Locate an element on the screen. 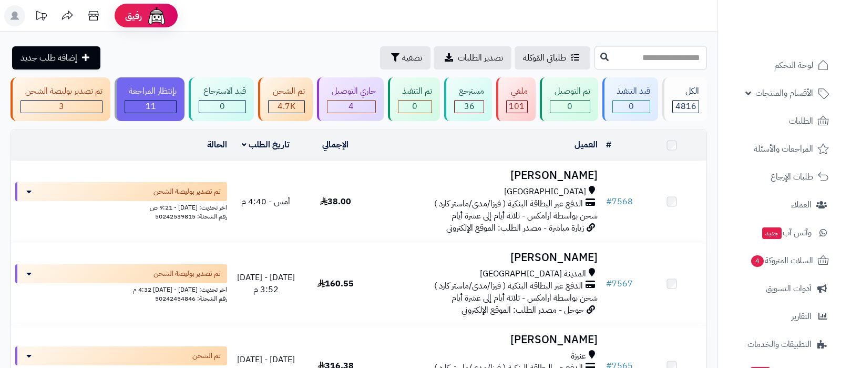 The width and height of the screenshot is (841, 368). div: تم الشحن is located at coordinates (287, 91).